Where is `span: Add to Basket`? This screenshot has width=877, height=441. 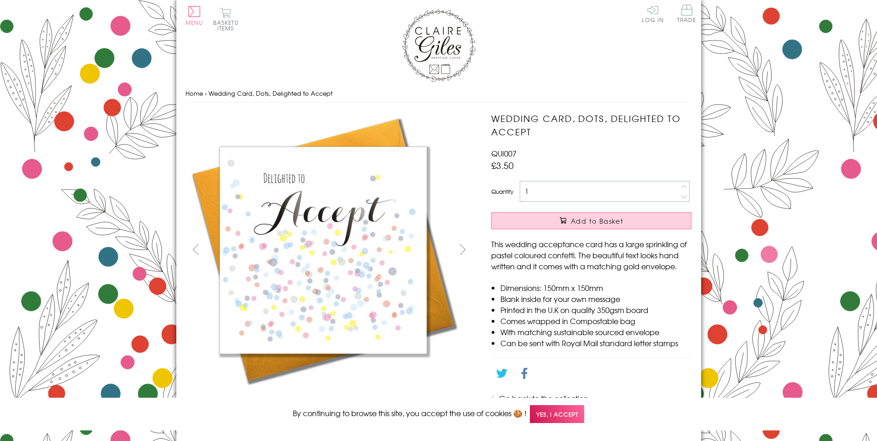 span: Add to Basket is located at coordinates (597, 221).